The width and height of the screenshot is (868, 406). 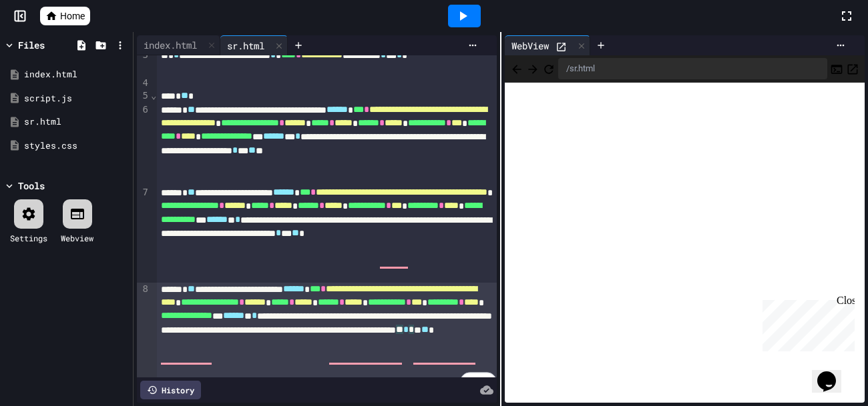 I want to click on div: History, so click(x=170, y=391).